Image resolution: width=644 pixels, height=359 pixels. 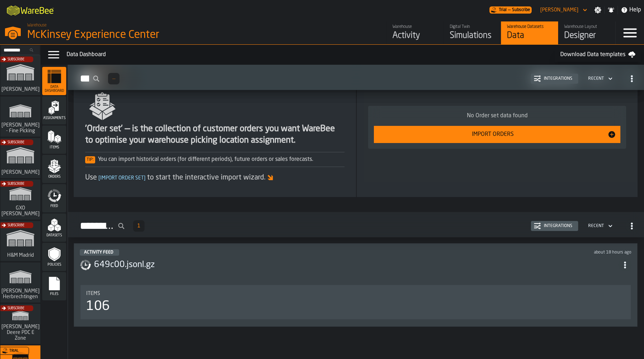 What do you see at coordinates (415, 33) in the screenshot?
I see `a: link-to-/wh/i/99265d59-bd42-4a33-a5fd-483dee362034/feed/` at bounding box center [415, 33].